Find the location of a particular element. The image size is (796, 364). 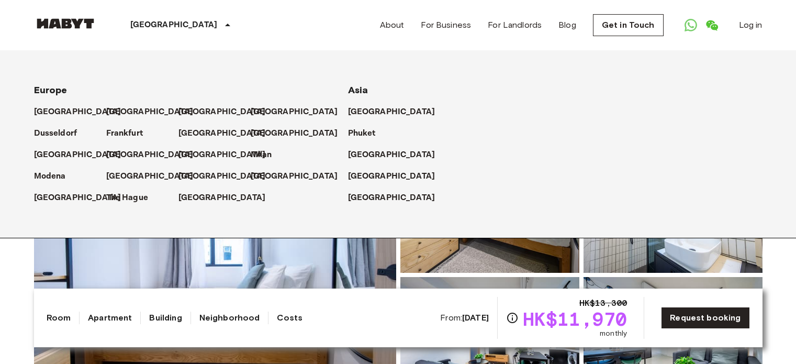

a: Get in Touch is located at coordinates (628, 25).